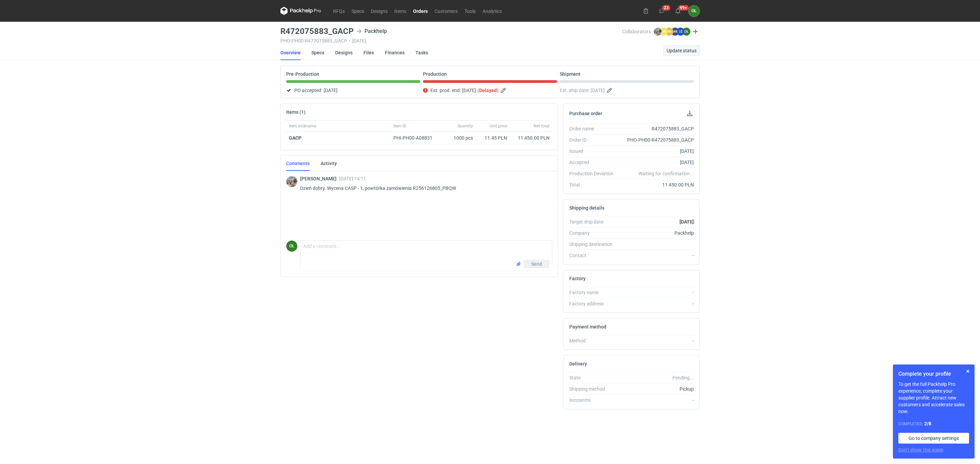  What do you see at coordinates (690, 113) in the screenshot?
I see `button: Download PO` at bounding box center [690, 113].